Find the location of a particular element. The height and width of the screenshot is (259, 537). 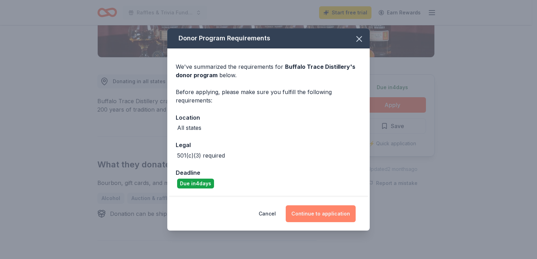

div: Donor Program Requirements is located at coordinates (269, 38).